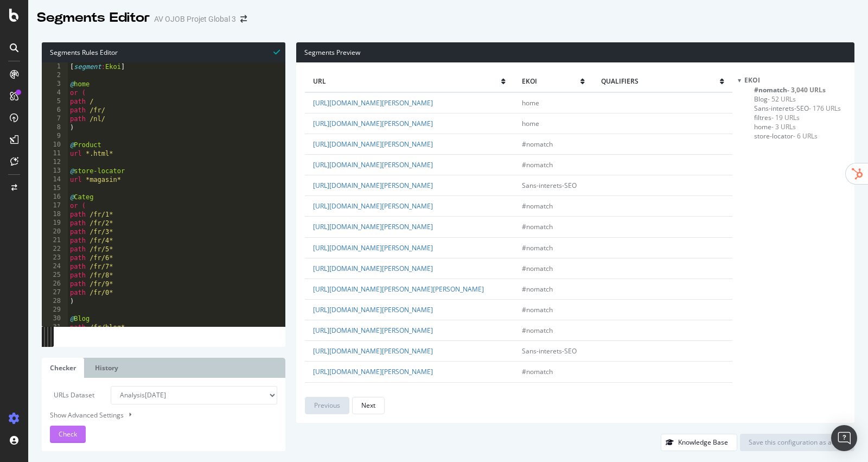 The height and width of the screenshot is (462, 868). Describe the element at coordinates (163, 52) in the screenshot. I see `div: Segments Rules Editor` at that location.